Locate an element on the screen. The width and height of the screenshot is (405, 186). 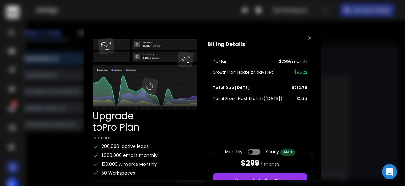
h2: Upgrade to Pro Plan is located at coordinates (145, 121).